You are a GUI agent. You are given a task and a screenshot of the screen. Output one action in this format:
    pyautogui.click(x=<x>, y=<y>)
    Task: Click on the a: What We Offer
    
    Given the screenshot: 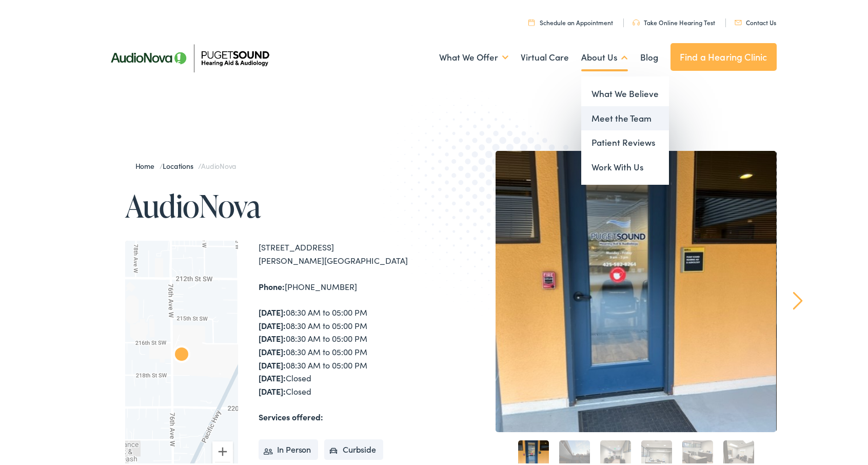 What is the action you would take?
    pyautogui.click(x=474, y=56)
    